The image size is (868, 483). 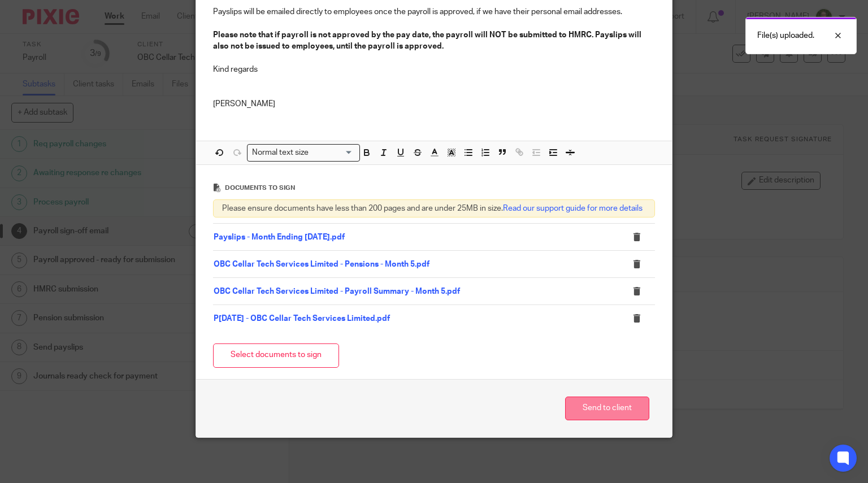 I want to click on span: Normal text size, so click(x=281, y=153).